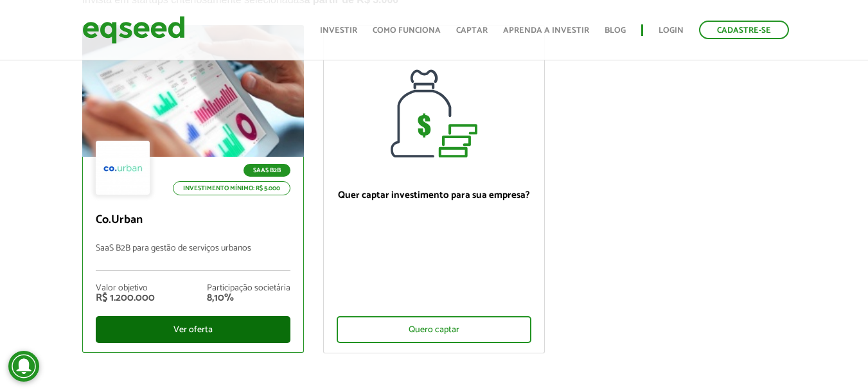  I want to click on a: Login, so click(670, 30).